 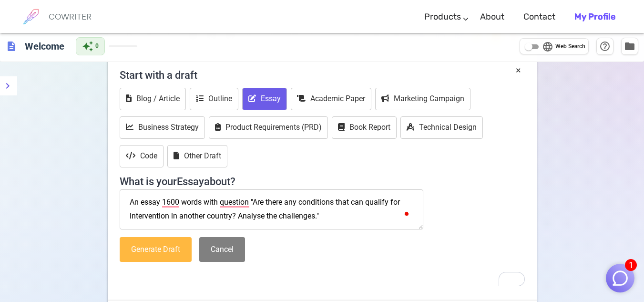 What do you see at coordinates (155, 250) in the screenshot?
I see `button: Generate Draft` at bounding box center [155, 250].